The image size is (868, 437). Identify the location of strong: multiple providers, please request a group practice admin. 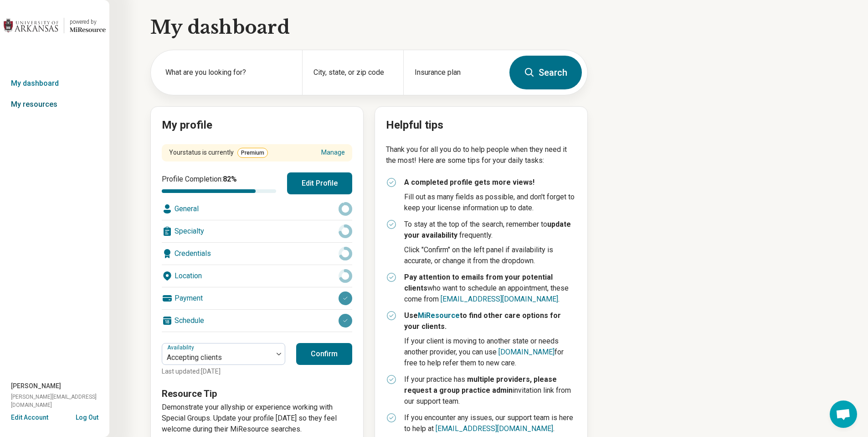
(480, 384).